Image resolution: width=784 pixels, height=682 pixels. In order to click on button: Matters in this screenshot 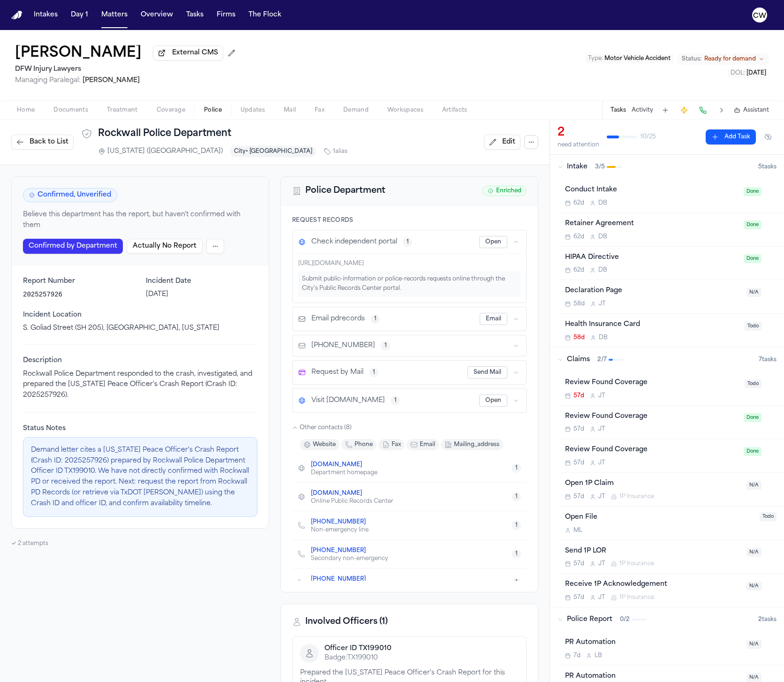, I will do `click(114, 15)`.